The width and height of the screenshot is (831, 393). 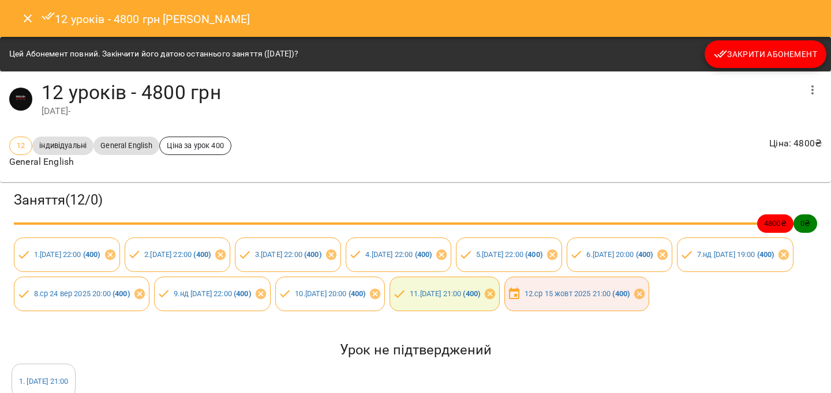 I want to click on img: 5eed76f7bd5af536b626cea829a37ad3.jpg, so click(x=21, y=99).